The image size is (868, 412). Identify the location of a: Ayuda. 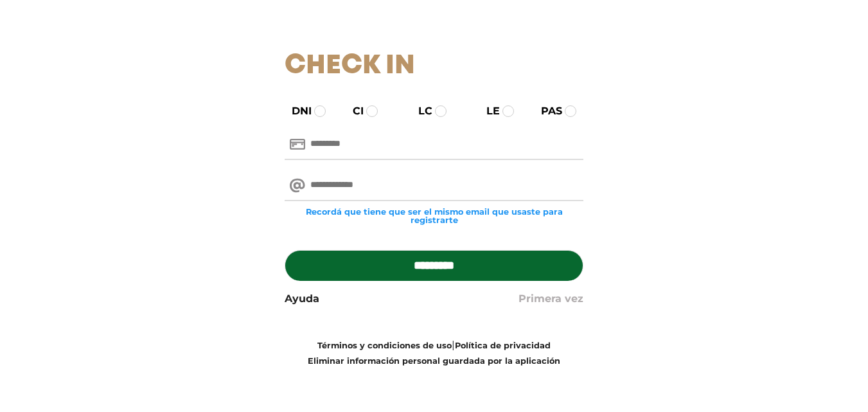
(302, 299).